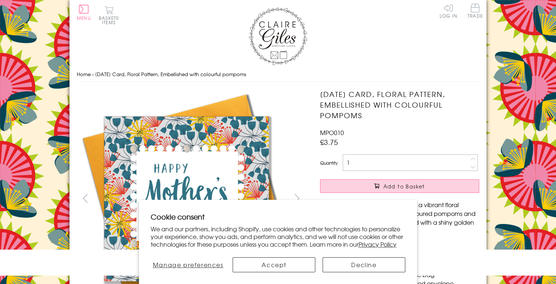  I want to click on a: Trade, so click(475, 11).